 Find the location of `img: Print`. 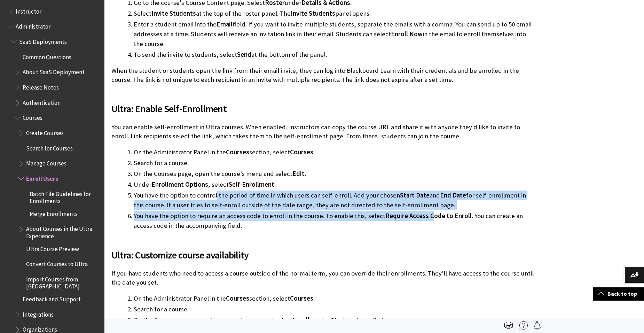

img: Print is located at coordinates (509, 326).